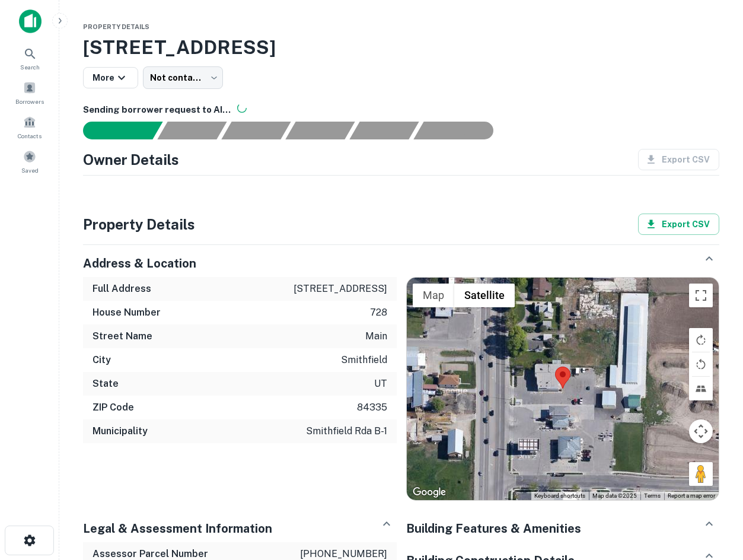 Image resolution: width=743 pixels, height=560 pixels. Describe the element at coordinates (320, 130) in the screenshot. I see `div: Principals found, AI now looking for contact information...` at that location.